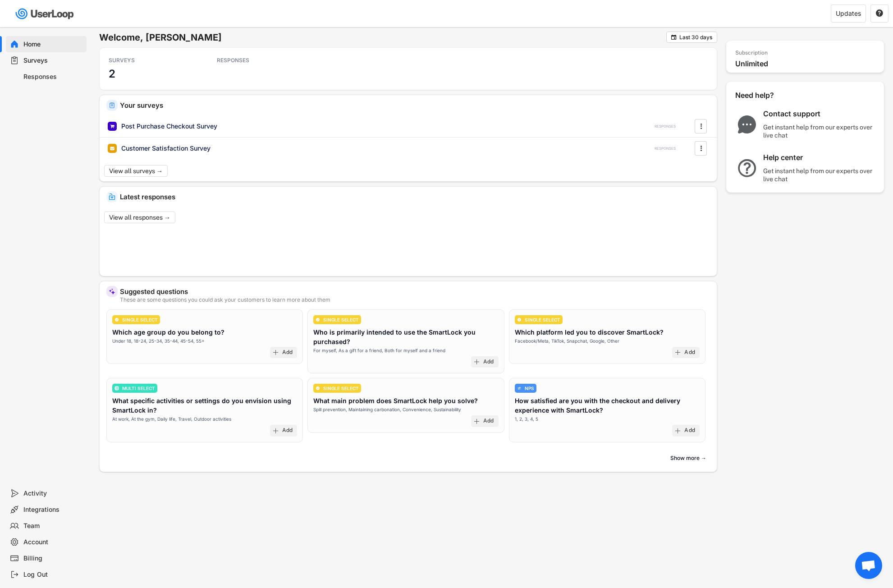  Describe the element at coordinates (158, 341) in the screenshot. I see `div: Under 18, 18-24, 25-34, 35-44, 45-54, 55+` at that location.